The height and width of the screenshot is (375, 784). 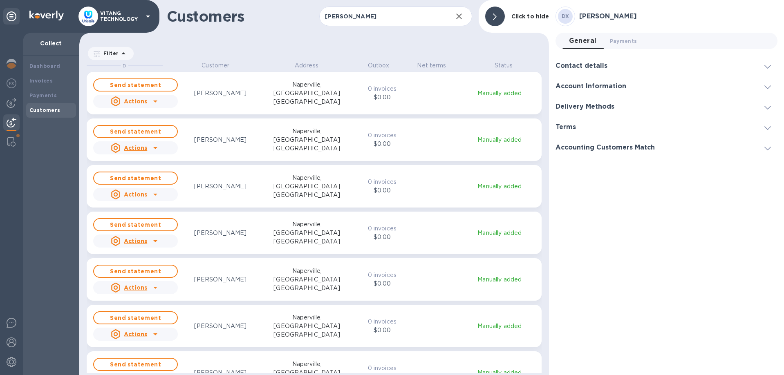 I want to click on h3: Terms, so click(x=566, y=127).